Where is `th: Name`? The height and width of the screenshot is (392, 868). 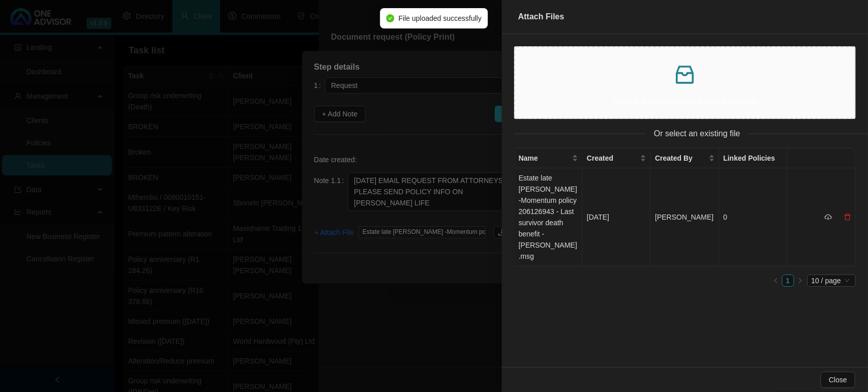 th: Name is located at coordinates (548, 158).